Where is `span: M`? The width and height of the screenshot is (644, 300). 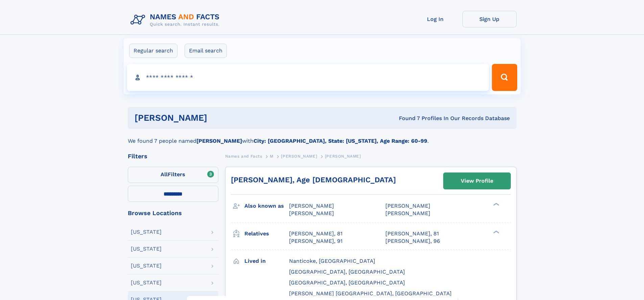
span: M is located at coordinates (271, 156).